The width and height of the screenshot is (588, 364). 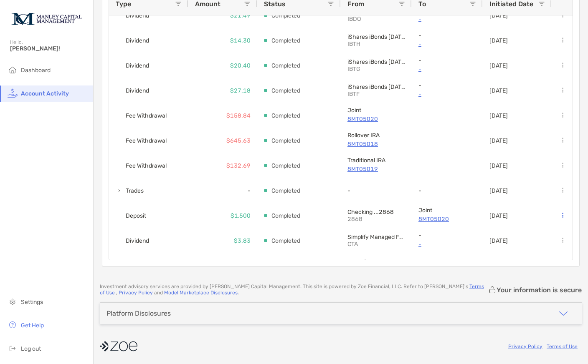 What do you see at coordinates (35, 70) in the screenshot?
I see `span: Dashboard` at bounding box center [35, 70].